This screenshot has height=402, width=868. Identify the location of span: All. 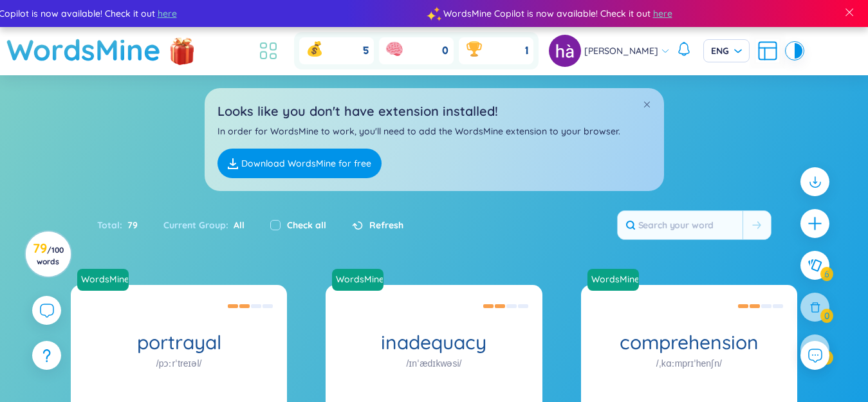
(236, 225).